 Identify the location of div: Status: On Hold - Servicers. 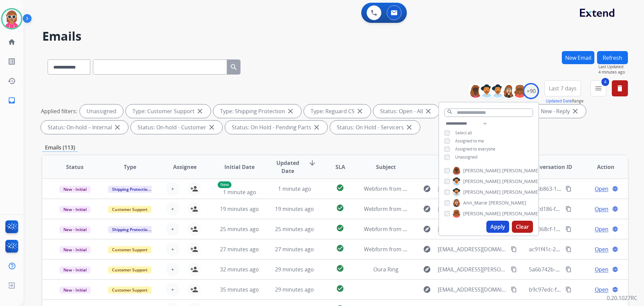
(375, 127).